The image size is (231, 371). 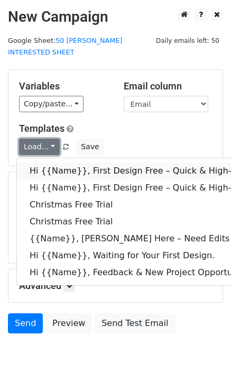 I want to click on a: Load..., so click(x=39, y=146).